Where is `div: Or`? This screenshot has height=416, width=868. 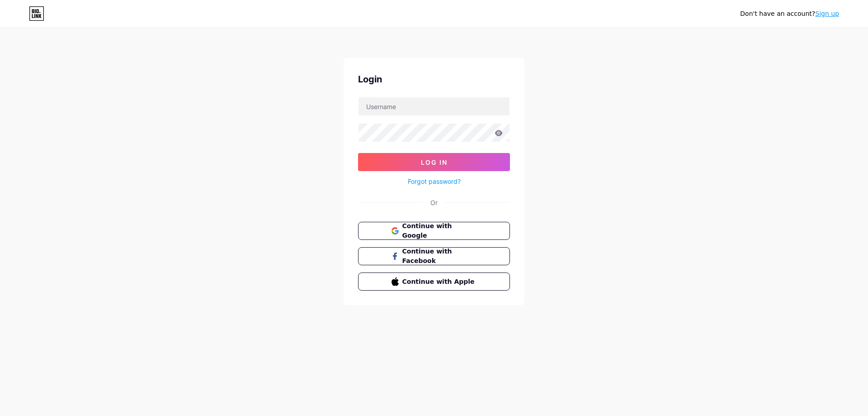
div: Or is located at coordinates (434, 202).